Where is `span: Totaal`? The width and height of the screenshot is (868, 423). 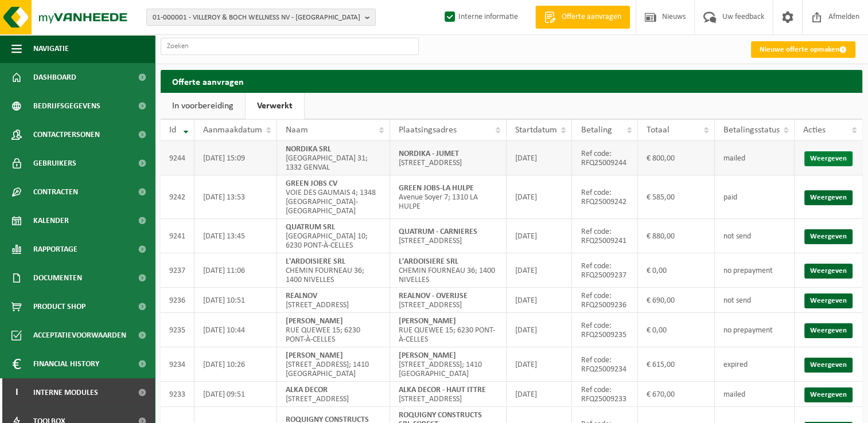 span: Totaal is located at coordinates (658, 131).